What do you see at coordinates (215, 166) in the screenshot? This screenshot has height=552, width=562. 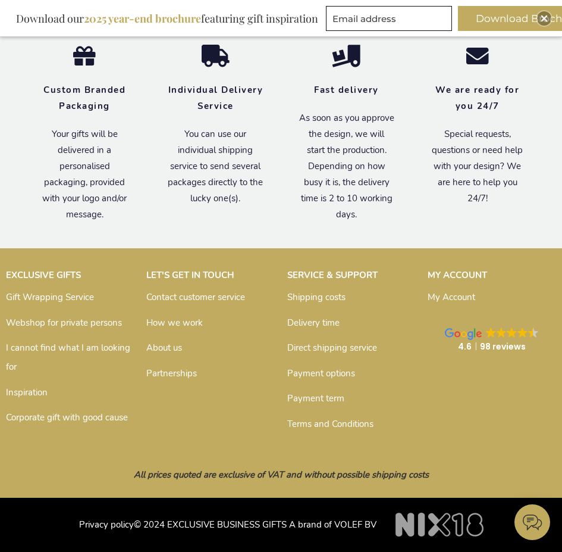 I see `p: You can use our individual shipping service to send several packages directly to the lucky one(s).` at bounding box center [215, 166].